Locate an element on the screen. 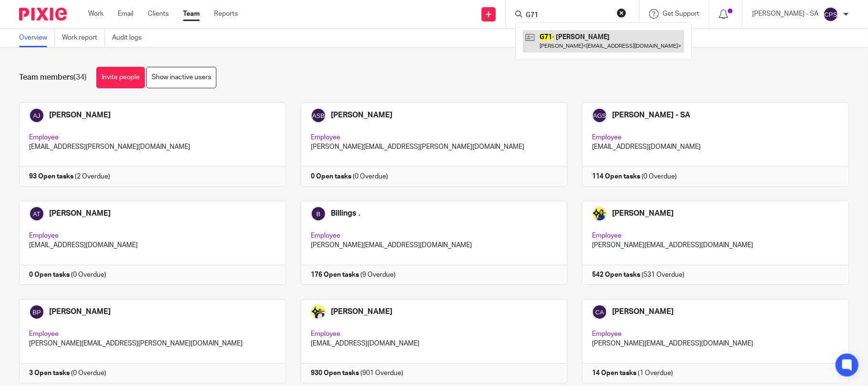 This screenshot has height=386, width=868. a: Show inactive users is located at coordinates (181, 77).